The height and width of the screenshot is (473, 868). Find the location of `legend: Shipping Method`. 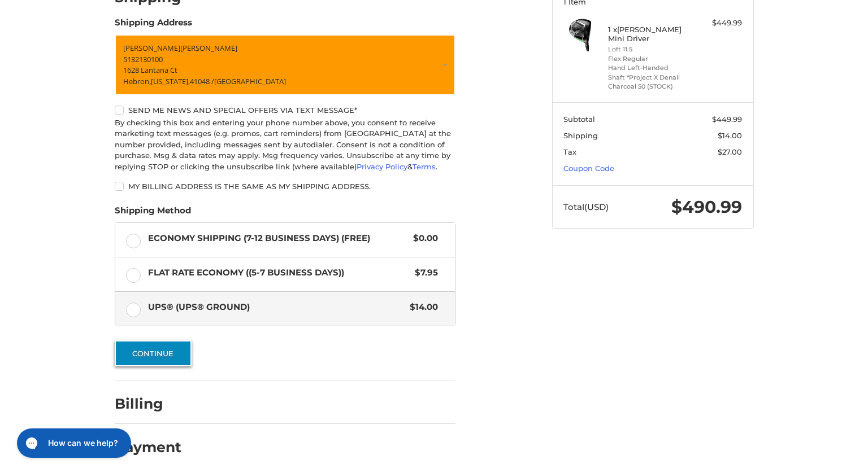

legend: Shipping Method is located at coordinates (152, 213).